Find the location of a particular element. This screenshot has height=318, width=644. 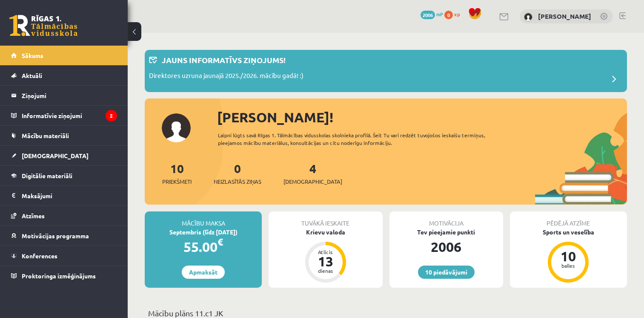

a: 2006 mP is located at coordinates (432, 14).